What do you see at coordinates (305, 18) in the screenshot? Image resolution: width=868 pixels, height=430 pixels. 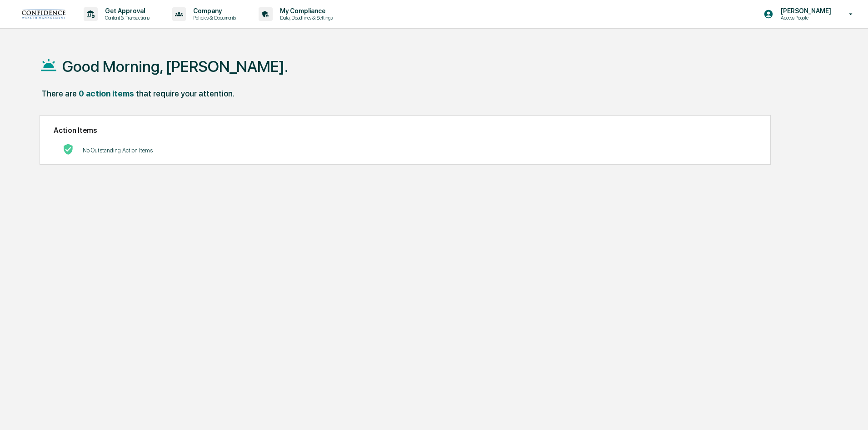 I see `p: Data, Deadlines & Settings` at bounding box center [305, 18].